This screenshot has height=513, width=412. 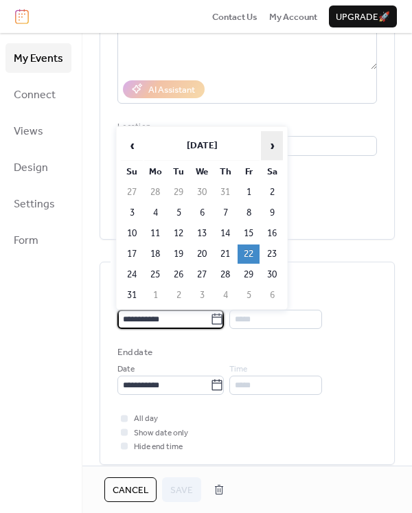 I want to click on a: Settings, so click(x=38, y=203).